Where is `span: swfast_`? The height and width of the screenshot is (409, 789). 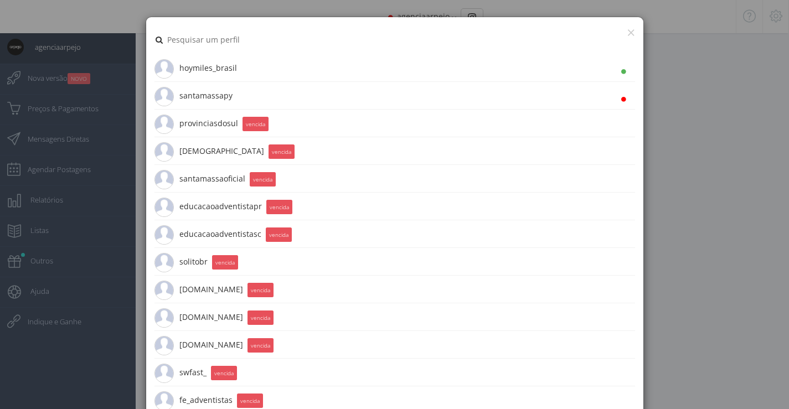 span: swfast_ is located at coordinates (180, 372).